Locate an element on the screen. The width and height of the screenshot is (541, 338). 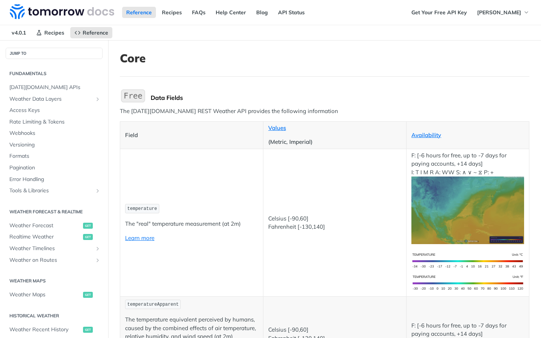
span: Weather Forecast is located at coordinates (45, 226).